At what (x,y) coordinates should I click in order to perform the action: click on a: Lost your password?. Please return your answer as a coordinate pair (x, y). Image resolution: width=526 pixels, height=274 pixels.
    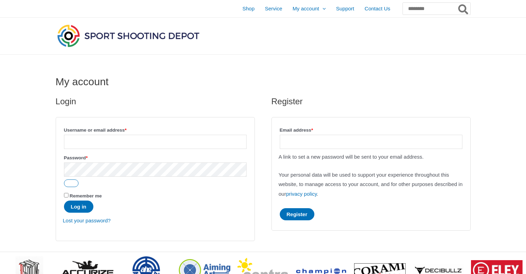
    Looking at the image, I should click on (87, 220).